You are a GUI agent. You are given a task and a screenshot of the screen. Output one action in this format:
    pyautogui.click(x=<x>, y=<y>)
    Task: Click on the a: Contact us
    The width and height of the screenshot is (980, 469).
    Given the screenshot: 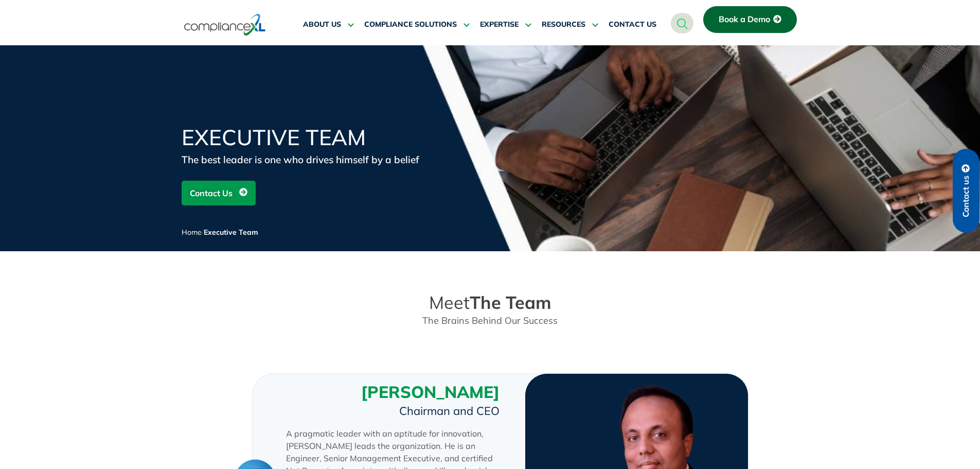 What is the action you would take?
    pyautogui.click(x=967, y=190)
    